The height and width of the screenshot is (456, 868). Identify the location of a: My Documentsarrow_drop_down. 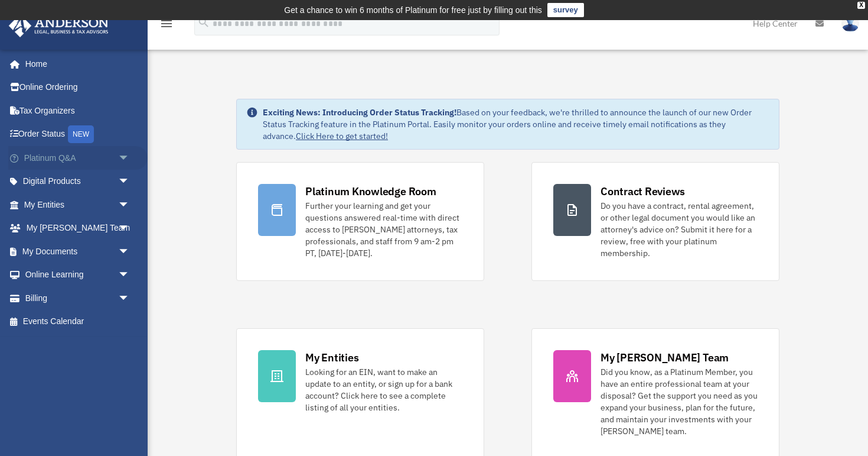
(78, 251).